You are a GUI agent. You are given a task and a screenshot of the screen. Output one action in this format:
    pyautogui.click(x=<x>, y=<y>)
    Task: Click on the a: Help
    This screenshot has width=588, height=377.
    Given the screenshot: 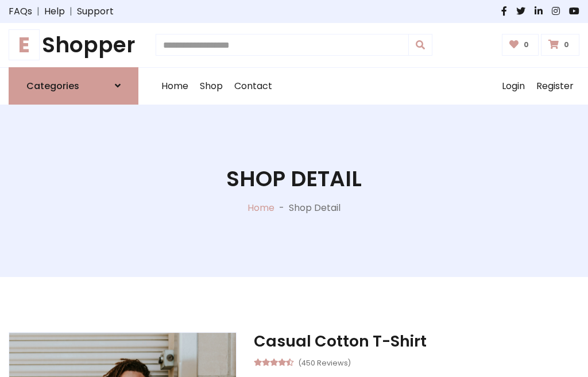 What is the action you would take?
    pyautogui.click(x=55, y=12)
    